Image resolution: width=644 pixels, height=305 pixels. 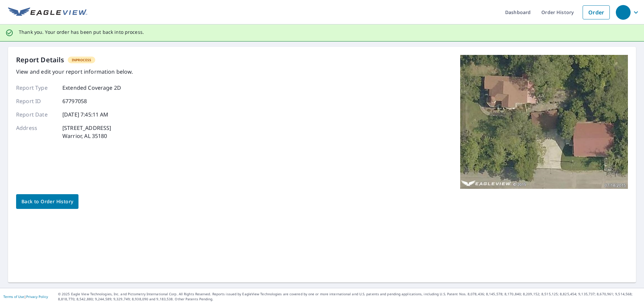 I want to click on p: Extended Coverage 2D, so click(x=92, y=88).